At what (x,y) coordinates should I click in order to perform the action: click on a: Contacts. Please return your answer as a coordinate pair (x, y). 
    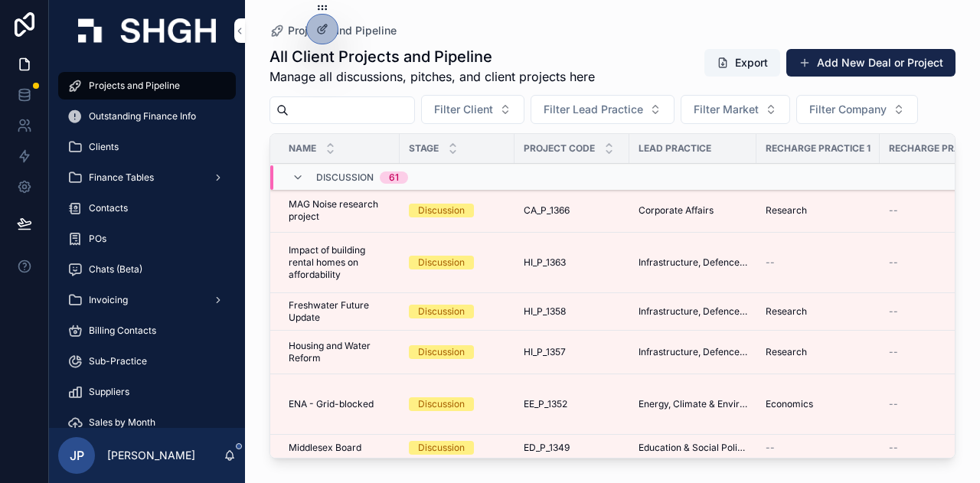
    Looking at the image, I should click on (147, 208).